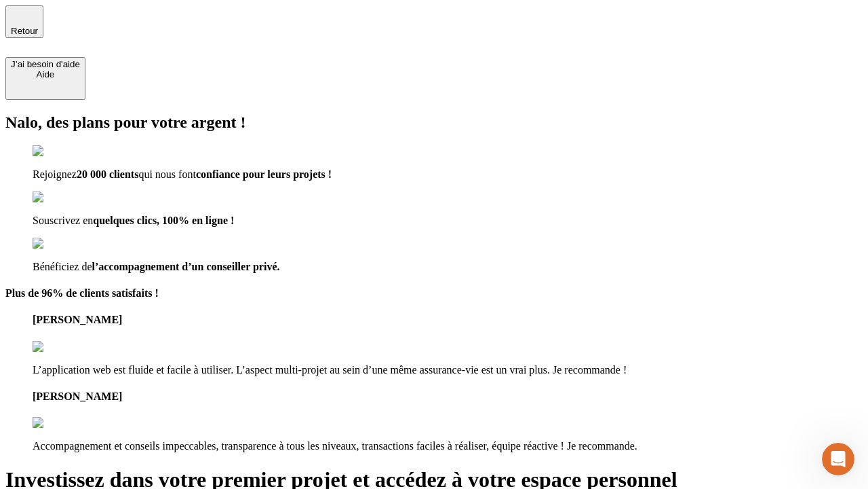 Image resolution: width=868 pixels, height=489 pixels. Describe the element at coordinates (186, 266) in the screenshot. I see `span: l’accompagnement d’un conseiller privé.` at that location.